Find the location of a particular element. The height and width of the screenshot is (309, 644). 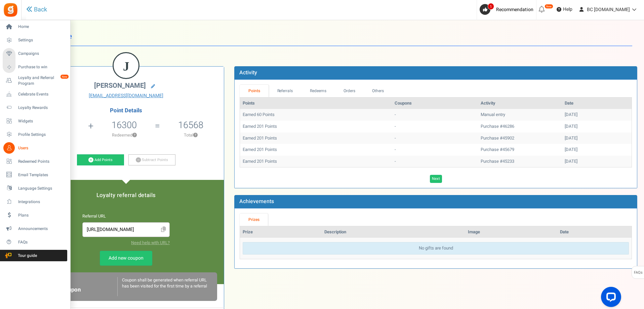

span: Users is located at coordinates (42, 148).